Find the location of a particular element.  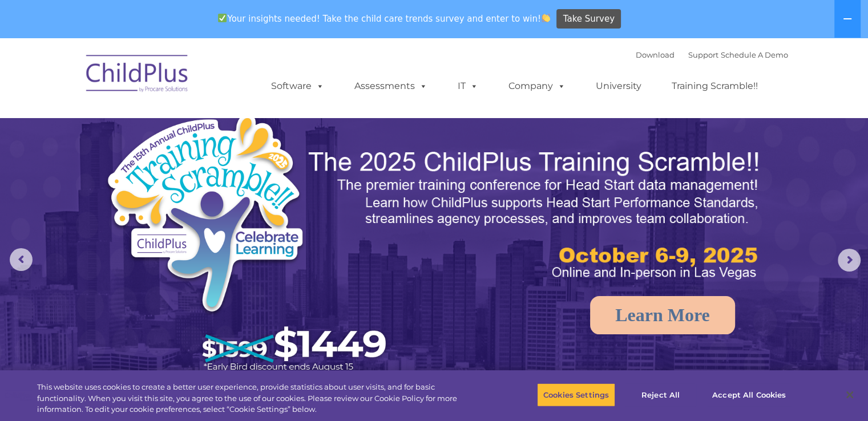

button: Cookies Settings is located at coordinates (576, 395).